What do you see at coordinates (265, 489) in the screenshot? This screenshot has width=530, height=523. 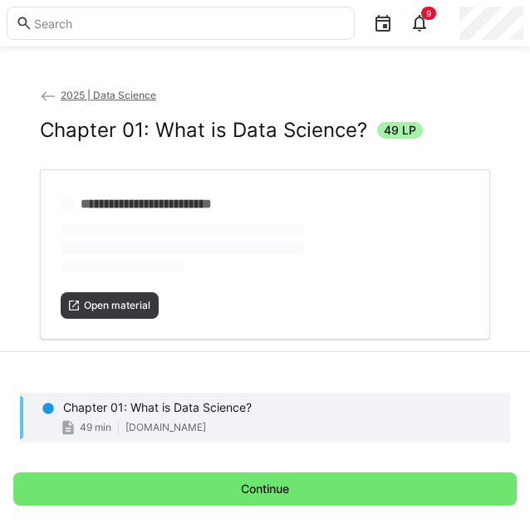 I see `button: Continue` at bounding box center [265, 489].